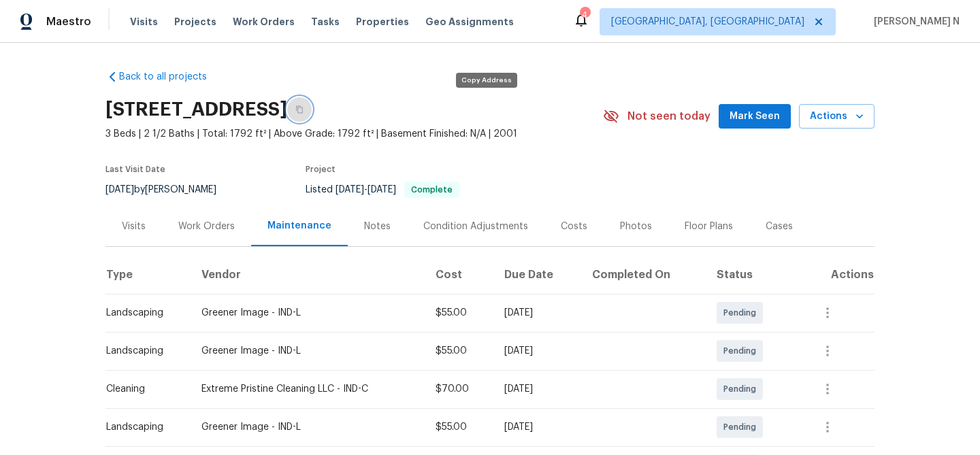 This screenshot has width=980, height=455. Describe the element at coordinates (321, 169) in the screenshot. I see `span: Project` at that location.